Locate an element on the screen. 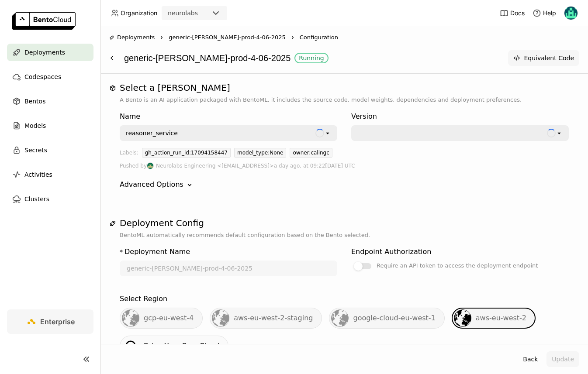  div: aws-eu-west-2 is located at coordinates (494, 318).